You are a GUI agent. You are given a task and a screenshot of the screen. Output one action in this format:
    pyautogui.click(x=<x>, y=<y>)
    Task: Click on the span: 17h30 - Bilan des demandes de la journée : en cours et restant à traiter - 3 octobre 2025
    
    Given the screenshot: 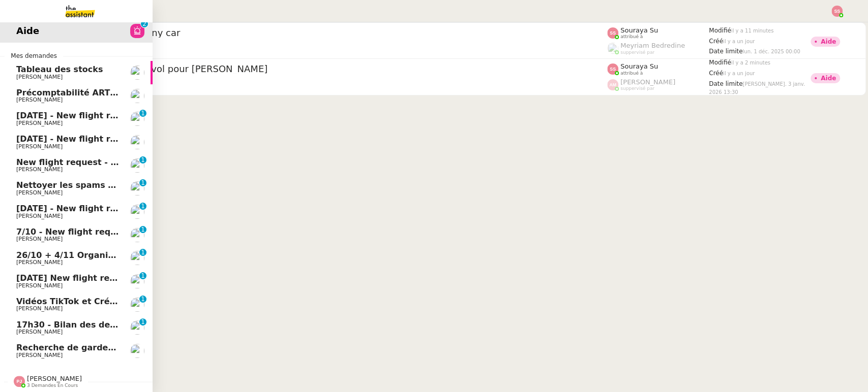 What is the action you would take?
    pyautogui.click(x=220, y=324)
    